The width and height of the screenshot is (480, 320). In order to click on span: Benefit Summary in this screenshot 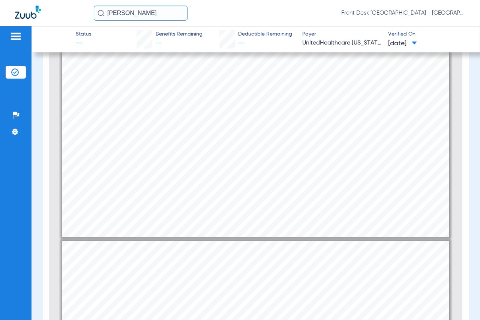, I will do `click(121, 296)`.